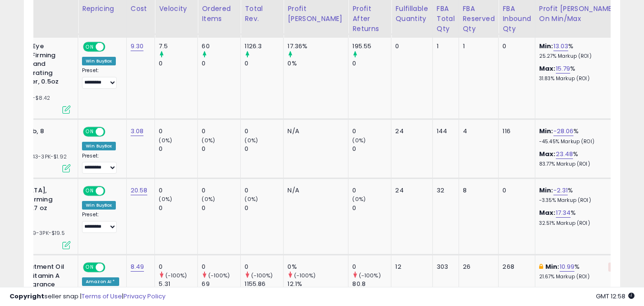 The height and width of the screenshot is (306, 644). What do you see at coordinates (579, 200) in the screenshot?
I see `p: -3.35% Markup (ROI)` at bounding box center [579, 200].